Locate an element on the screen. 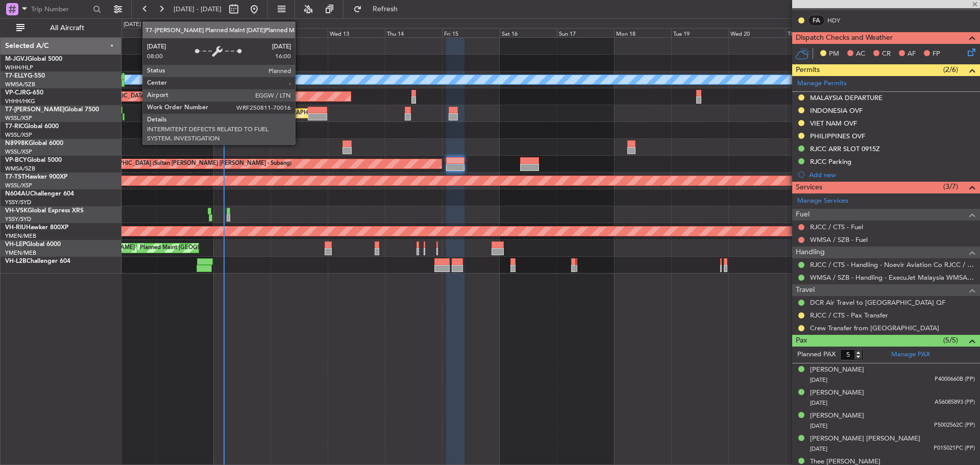 Image resolution: width=980 pixels, height=465 pixels. span: VH-RIU is located at coordinates (15, 228).